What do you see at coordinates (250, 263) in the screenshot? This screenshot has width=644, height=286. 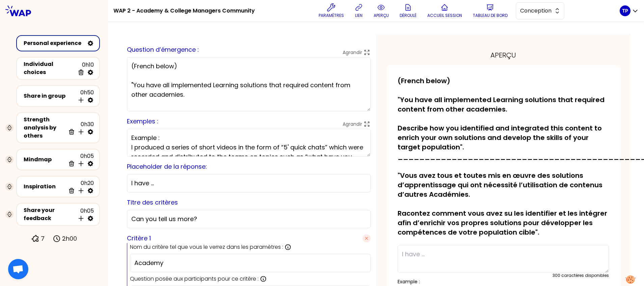 I see `input: Ex: Expérience` at bounding box center [250, 263].